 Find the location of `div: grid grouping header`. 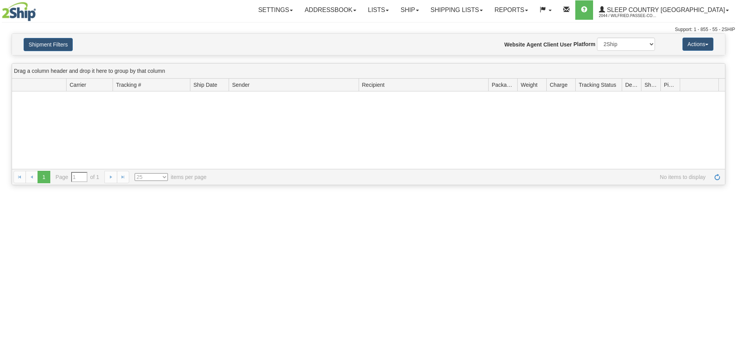

div: grid grouping header is located at coordinates (368, 71).